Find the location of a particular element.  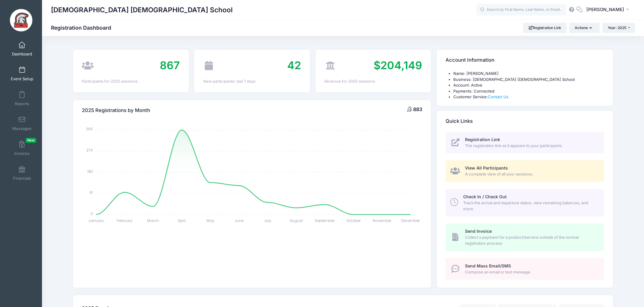

span: Dashboard is located at coordinates (22, 54).